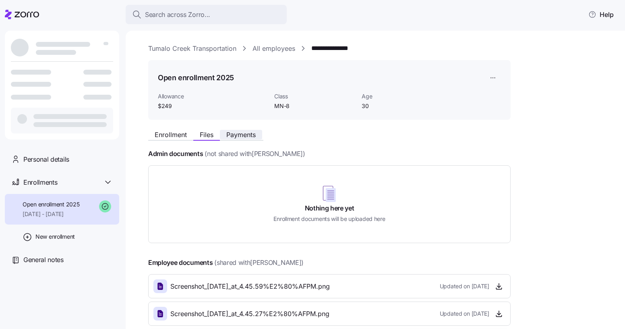  Describe the element at coordinates (402, 96) in the screenshot. I see `span: Age` at that location.